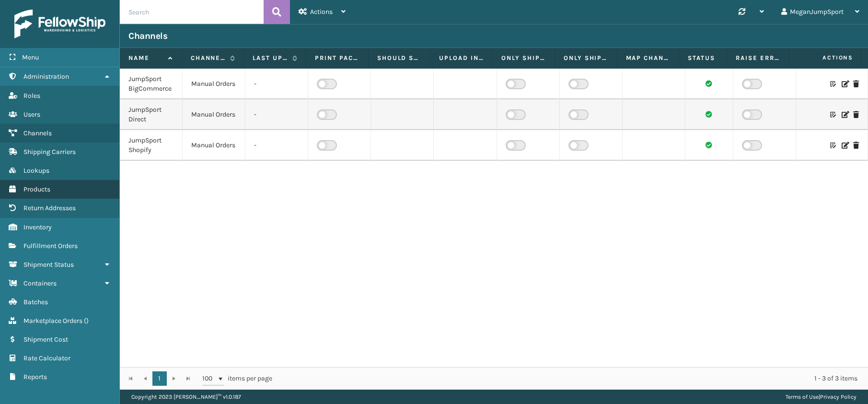  Describe the element at coordinates (38, 133) in the screenshot. I see `span: Channels` at that location.